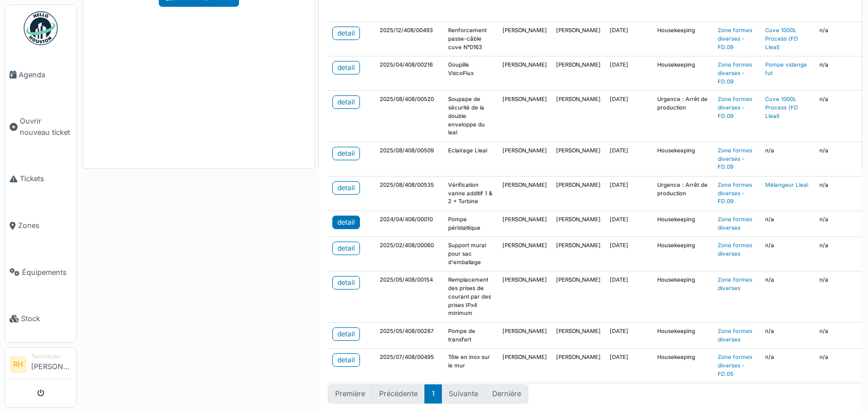 This screenshot has height=412, width=868. I want to click on td: 2025/05/408/00154, so click(409, 297).